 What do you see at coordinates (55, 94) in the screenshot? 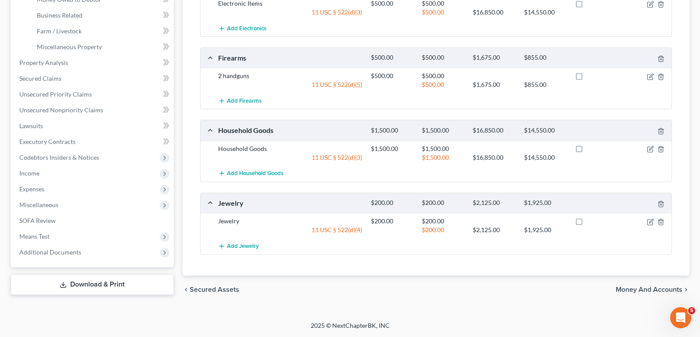
I see `span: Unsecured Priority Claims` at bounding box center [55, 94].